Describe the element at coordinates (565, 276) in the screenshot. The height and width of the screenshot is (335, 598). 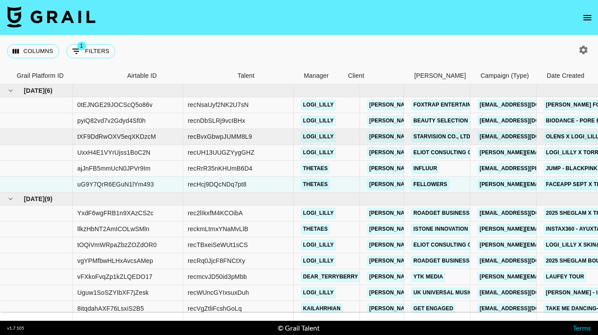
I see `a: LAUFEY TOUR` at that location.